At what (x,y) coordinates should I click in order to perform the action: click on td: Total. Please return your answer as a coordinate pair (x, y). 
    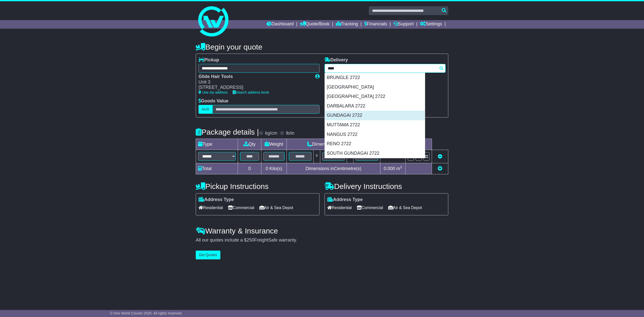
    Looking at the image, I should click on (217, 168).